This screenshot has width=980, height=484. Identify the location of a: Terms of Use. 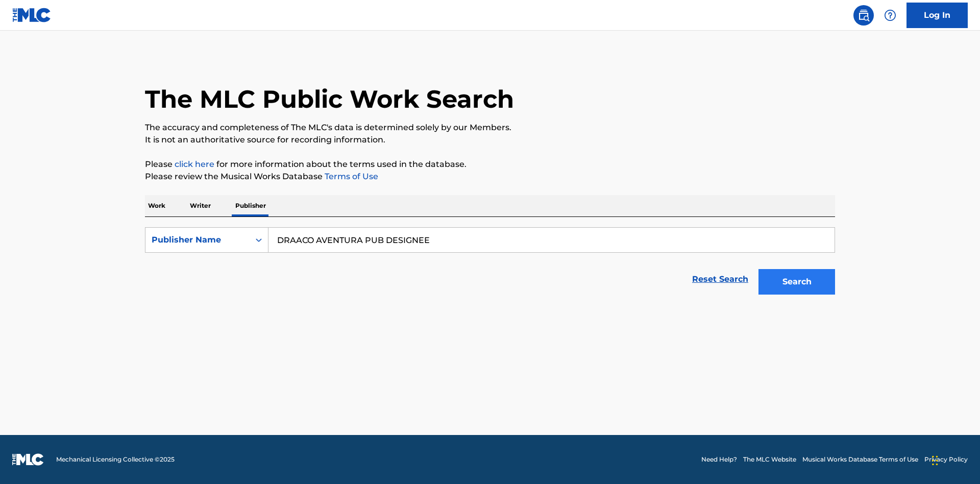
(350, 176).